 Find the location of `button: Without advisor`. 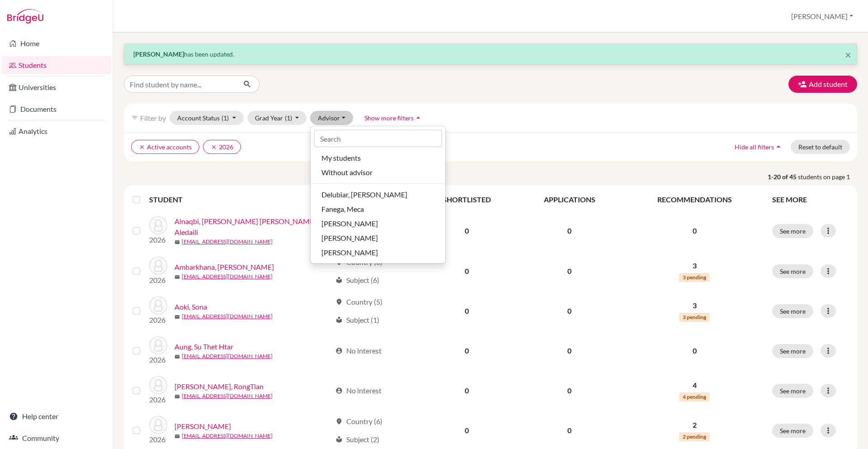

button: Without advisor is located at coordinates (378, 173).